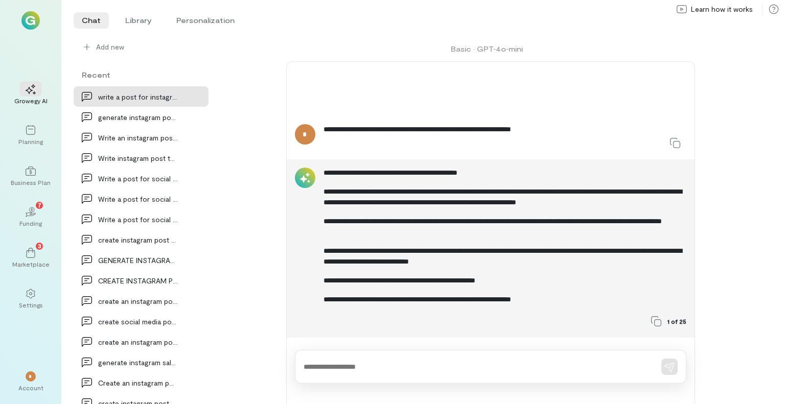 The image size is (785, 404). I want to click on div: Growegy AI, so click(31, 101).